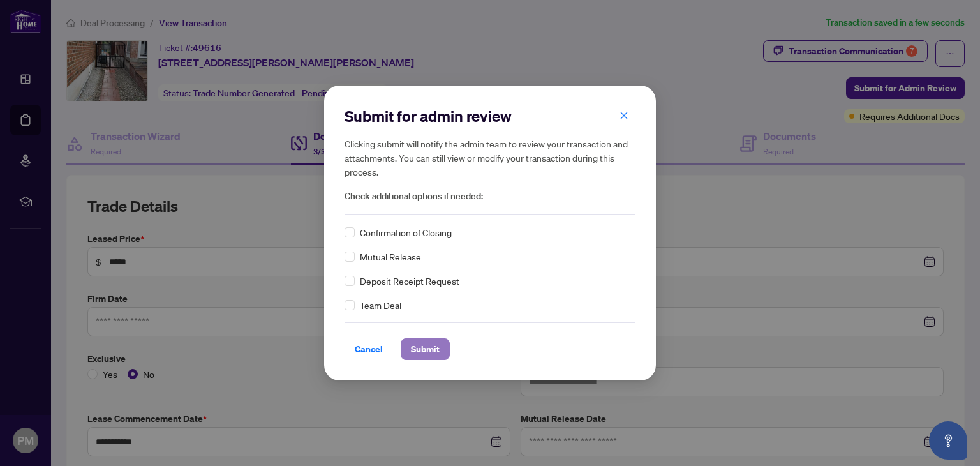 The width and height of the screenshot is (980, 466). What do you see at coordinates (380, 305) in the screenshot?
I see `span: Team Deal` at bounding box center [380, 305].